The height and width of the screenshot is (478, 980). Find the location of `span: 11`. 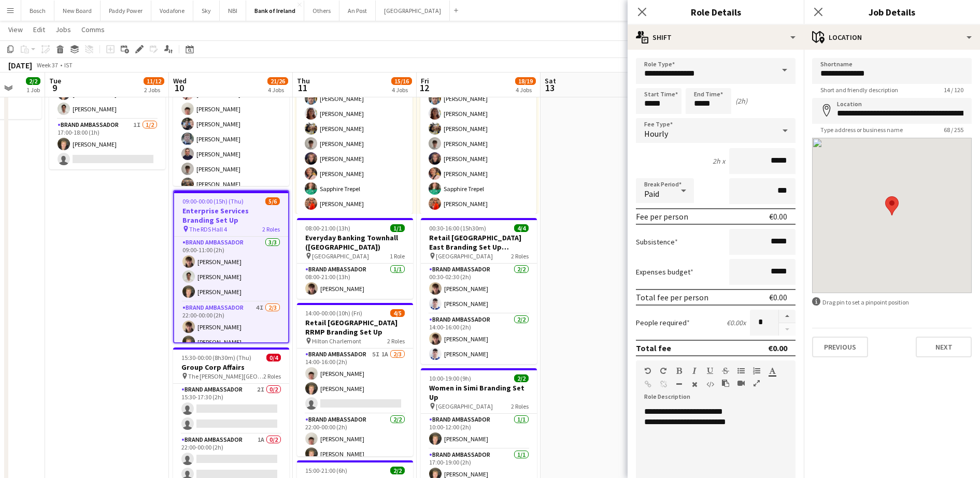

span: 11 is located at coordinates (303, 88).